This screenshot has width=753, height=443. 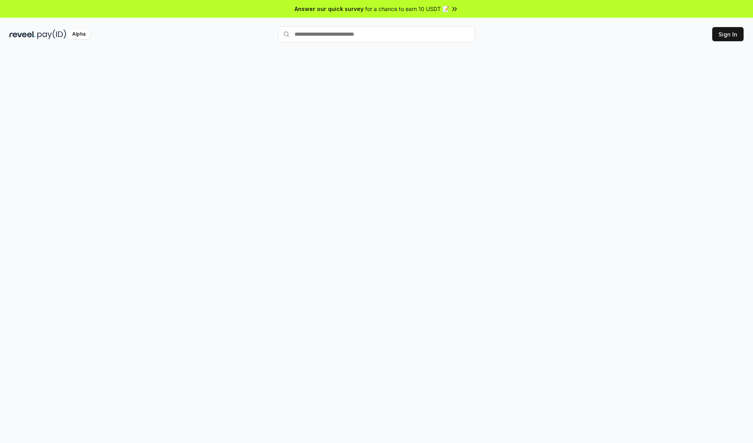 What do you see at coordinates (79, 34) in the screenshot?
I see `div: Alpha` at bounding box center [79, 34].